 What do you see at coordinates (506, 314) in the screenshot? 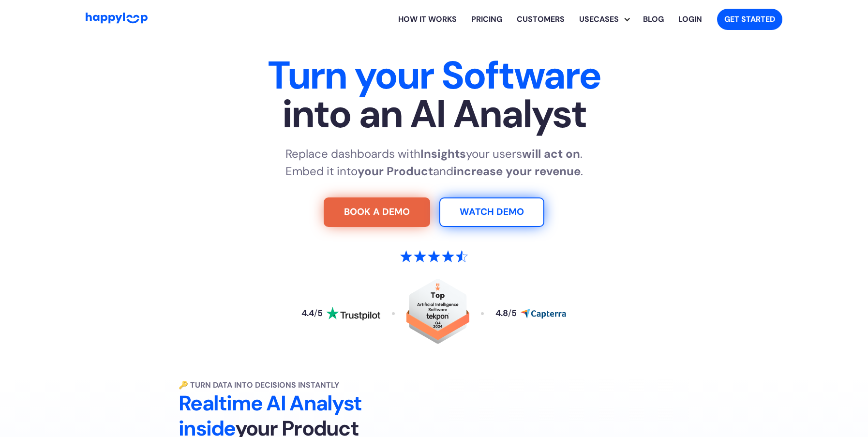
I see `div: 4.8 5` at bounding box center [506, 314].